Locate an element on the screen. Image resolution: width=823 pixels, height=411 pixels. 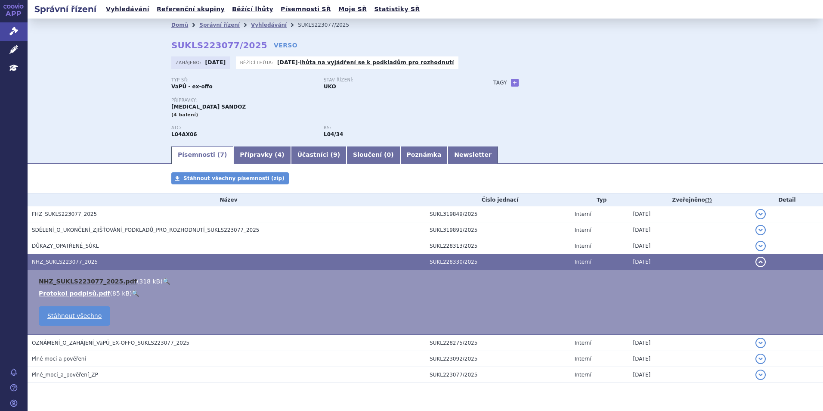
a: Stáhnout všechny písemnosti (zip) is located at coordinates (230, 178).